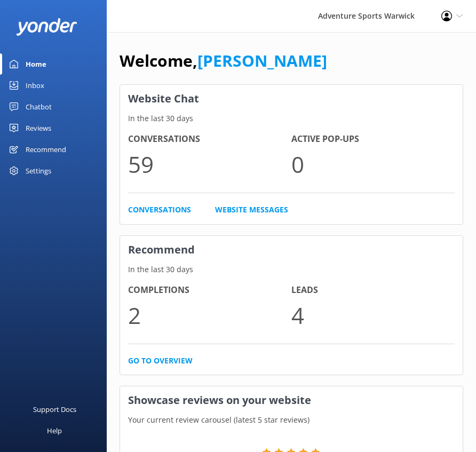 The image size is (476, 452). I want to click on h4: Active Pop-ups, so click(373, 140).